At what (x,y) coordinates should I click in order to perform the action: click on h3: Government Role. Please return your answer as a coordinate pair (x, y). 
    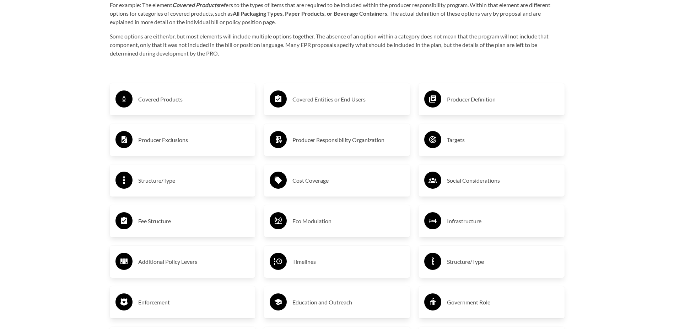
    Looking at the image, I should click on (503, 302).